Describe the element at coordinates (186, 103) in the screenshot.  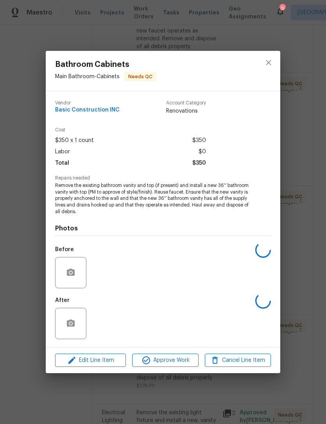
I see `span: Account Category` at that location.